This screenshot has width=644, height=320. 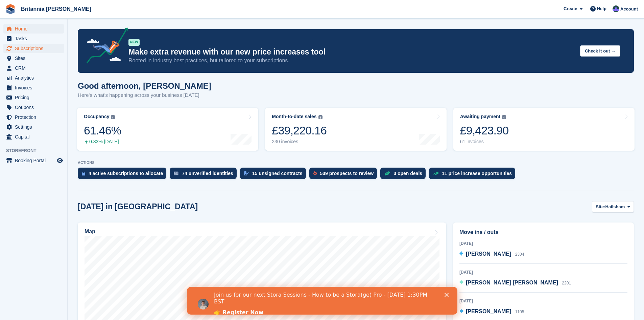 What do you see at coordinates (520, 312) in the screenshot?
I see `span: 1105` at bounding box center [520, 312].